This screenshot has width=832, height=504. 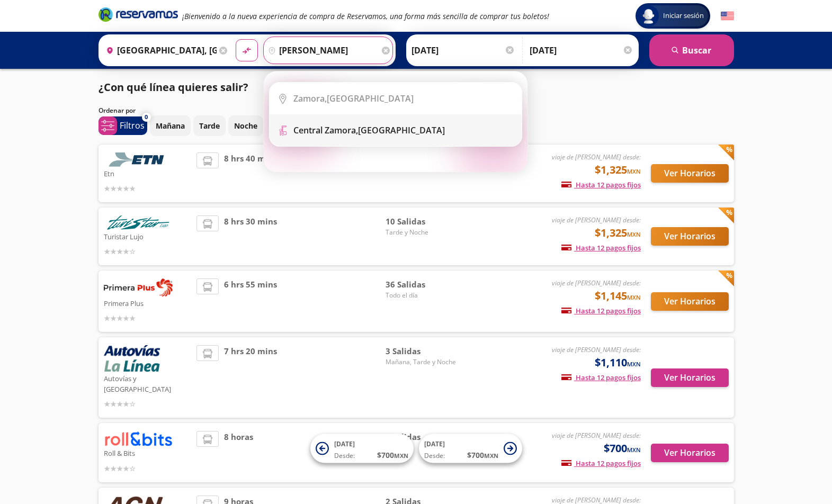 What do you see at coordinates (423, 296) in the screenshot?
I see `span: Todo el día` at bounding box center [423, 296].